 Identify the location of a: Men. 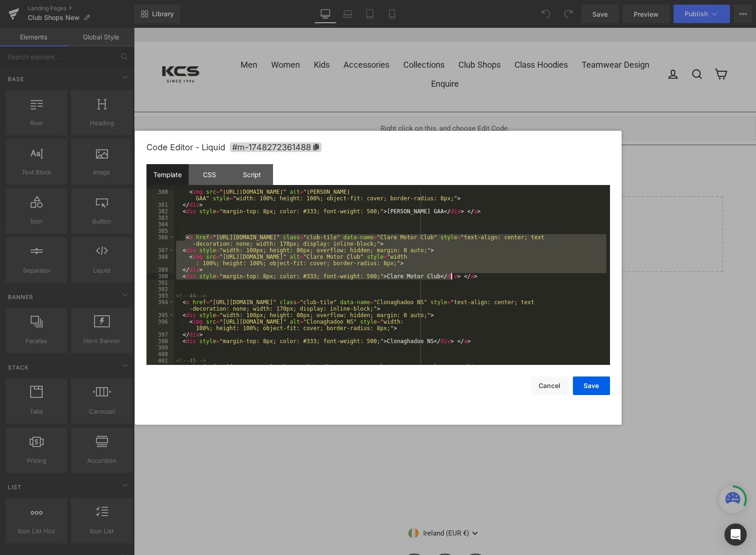
(115, 38).